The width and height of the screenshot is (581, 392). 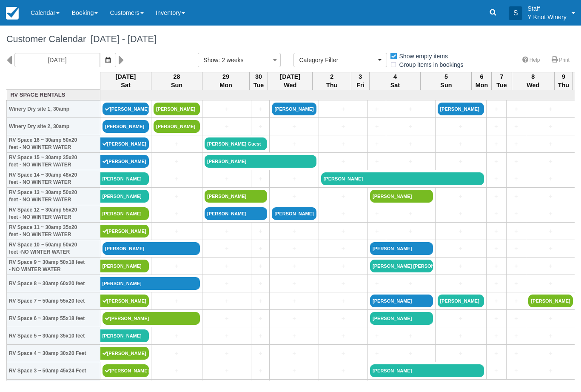 I want to click on th: RV Space 7 ~ 50amp 55x20 feet, so click(x=54, y=301).